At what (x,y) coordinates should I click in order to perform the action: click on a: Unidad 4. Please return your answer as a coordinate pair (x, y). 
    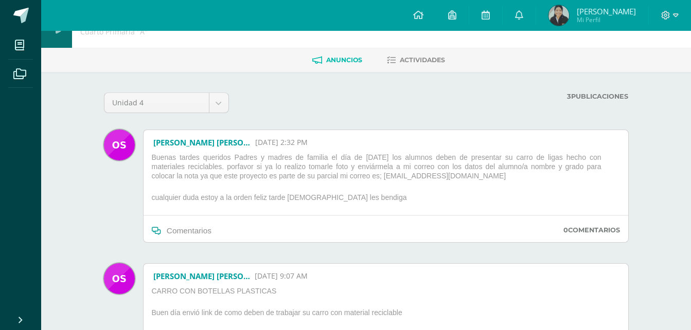
    Looking at the image, I should click on (166, 103).